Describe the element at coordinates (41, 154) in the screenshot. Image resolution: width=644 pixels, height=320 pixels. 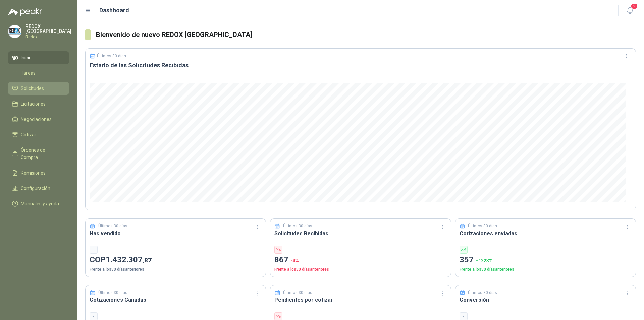
I see `span: Órdenes de Compra` at that location.